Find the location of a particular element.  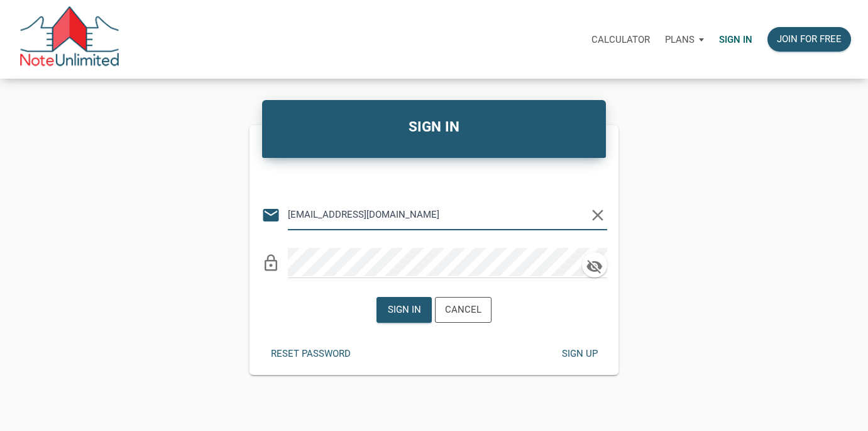

div: Reset password is located at coordinates (310, 354).